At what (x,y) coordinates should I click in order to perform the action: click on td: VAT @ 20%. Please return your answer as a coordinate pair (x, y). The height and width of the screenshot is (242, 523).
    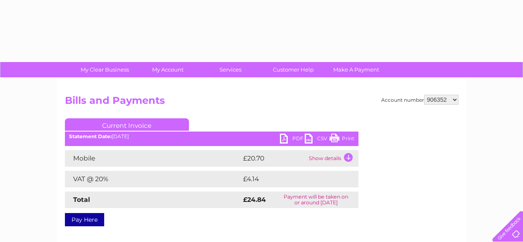
    Looking at the image, I should click on (153, 179).